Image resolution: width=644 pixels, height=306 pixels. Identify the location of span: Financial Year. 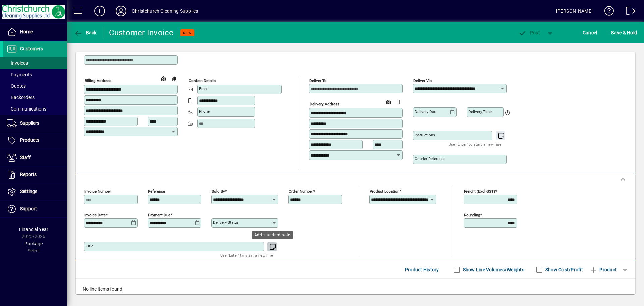
(34, 229).